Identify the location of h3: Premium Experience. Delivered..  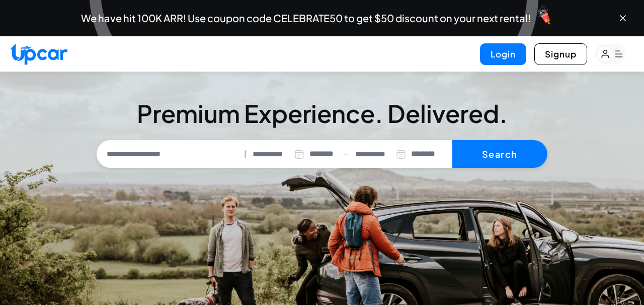
(322, 113).